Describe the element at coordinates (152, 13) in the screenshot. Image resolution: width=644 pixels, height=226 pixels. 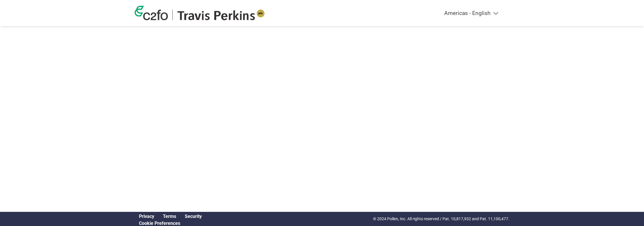
I see `img: c2fo logo` at that location.